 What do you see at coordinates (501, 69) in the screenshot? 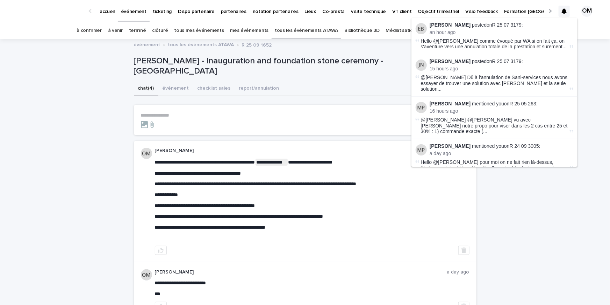
I see `p: 15 hours ago` at bounding box center [501, 69].